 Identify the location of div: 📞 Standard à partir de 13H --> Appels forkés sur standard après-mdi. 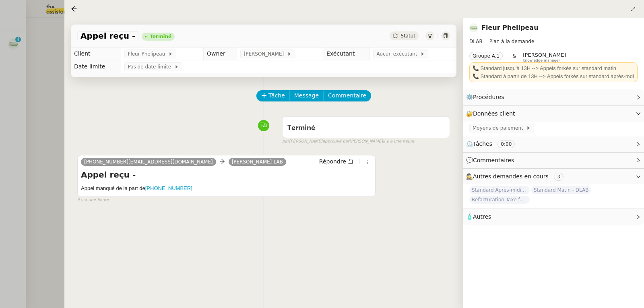
(553, 76).